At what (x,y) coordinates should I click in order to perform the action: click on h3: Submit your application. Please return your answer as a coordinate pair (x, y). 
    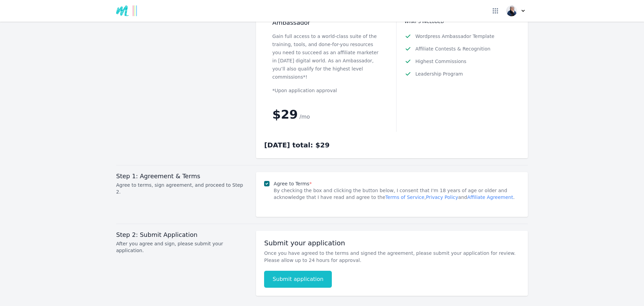
    Looking at the image, I should click on (391, 243).